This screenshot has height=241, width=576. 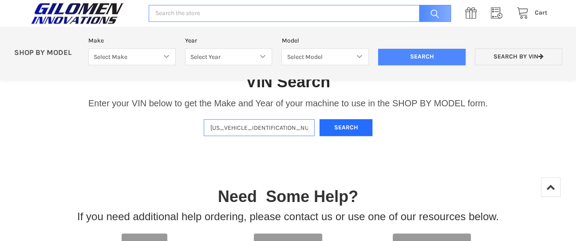 I want to click on label: Model, so click(x=325, y=40).